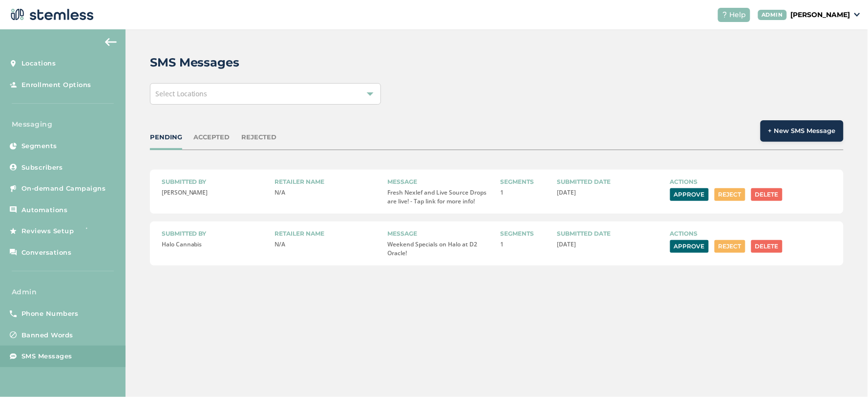 Image resolution: width=868 pixels, height=397 pixels. Describe the element at coordinates (181, 94) in the screenshot. I see `span: Select Locations` at that location.